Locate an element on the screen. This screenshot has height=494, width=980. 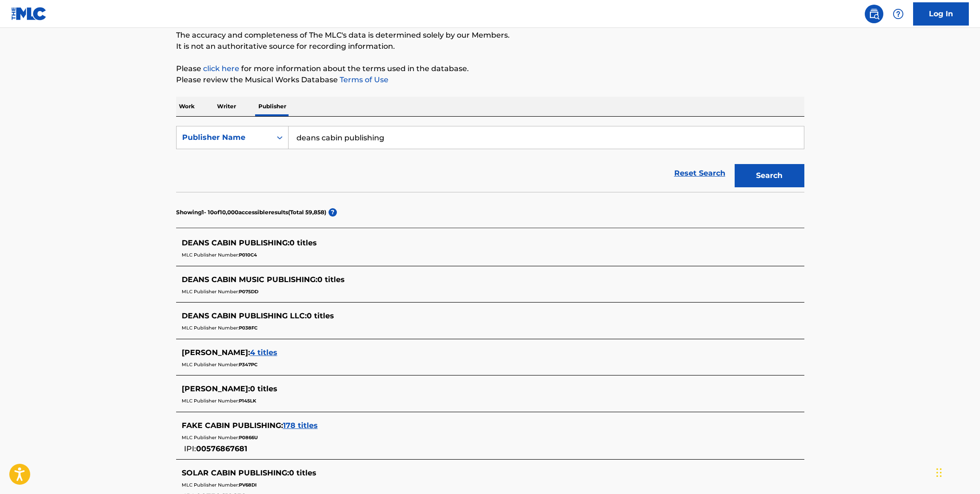
div: Publisher Name is located at coordinates (224, 137).